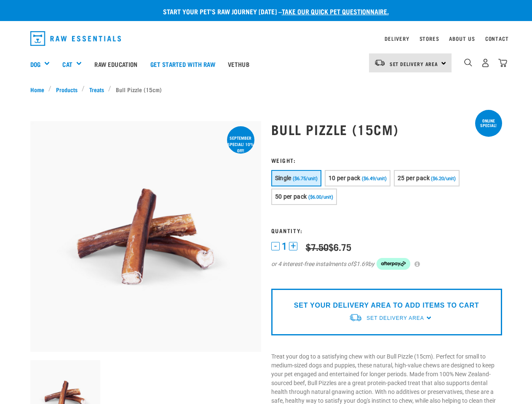  Describe the element at coordinates (291, 196) in the screenshot. I see `span: 50 per pack` at that location.